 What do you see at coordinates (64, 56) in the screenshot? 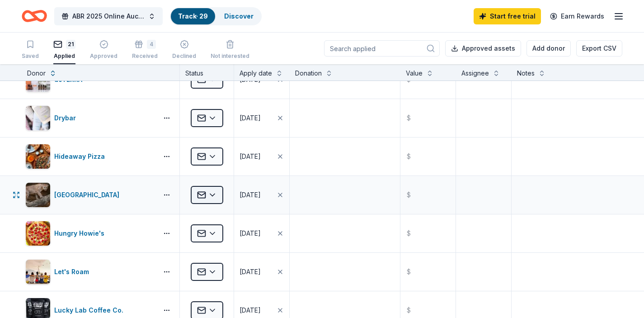
I see `div: Applied` at bounding box center [64, 56].